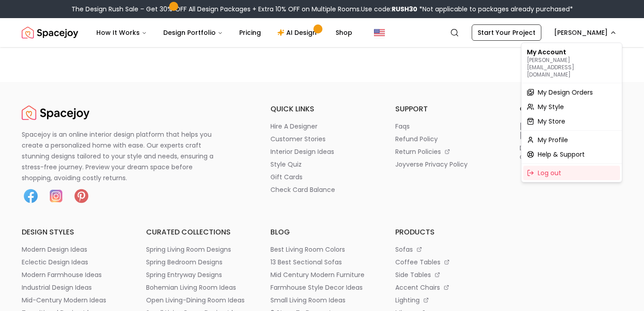 Image resolution: width=644 pixels, height=311 pixels. I want to click on a: My Design Orders, so click(571, 92).